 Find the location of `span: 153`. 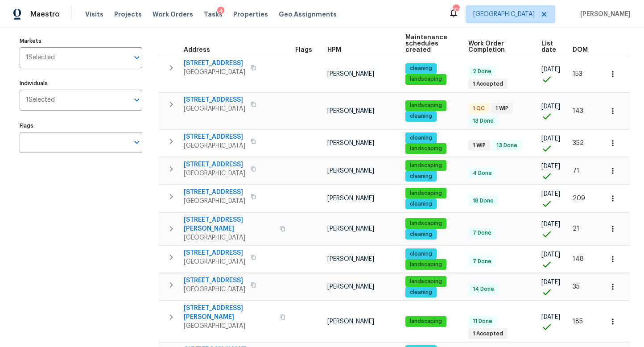

span: 153 is located at coordinates (578, 74).